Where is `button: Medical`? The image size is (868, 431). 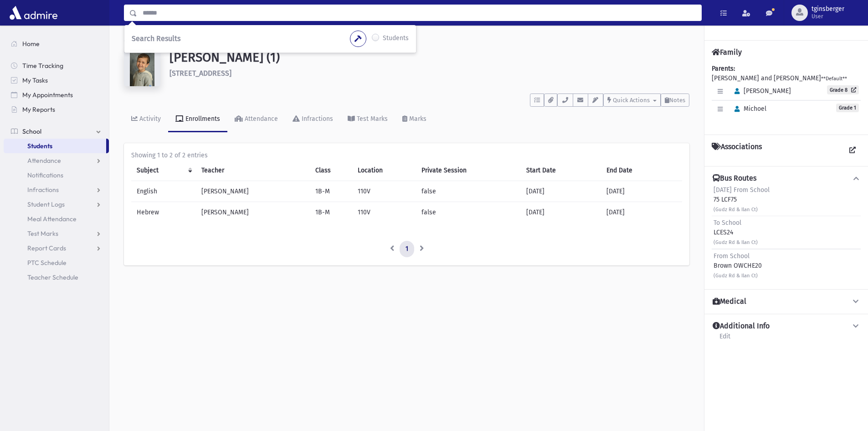 button: Medical is located at coordinates (786, 301).